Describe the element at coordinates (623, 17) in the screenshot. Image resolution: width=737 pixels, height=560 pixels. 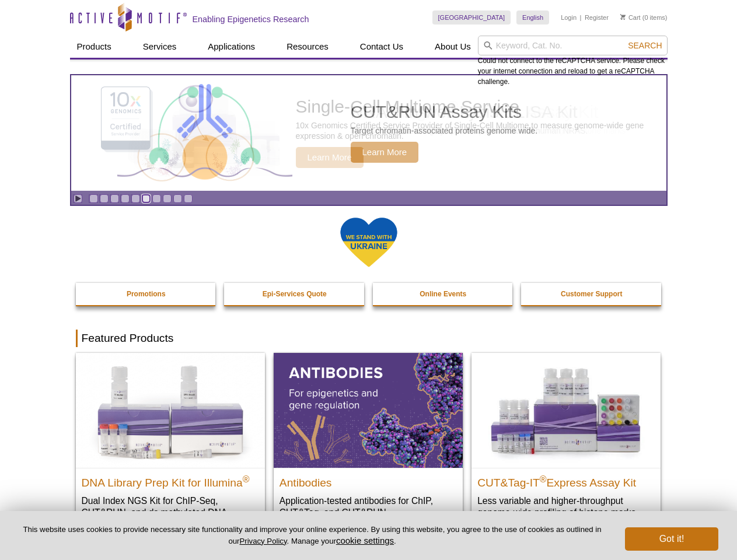
I see `img: Your Cart` at that location.